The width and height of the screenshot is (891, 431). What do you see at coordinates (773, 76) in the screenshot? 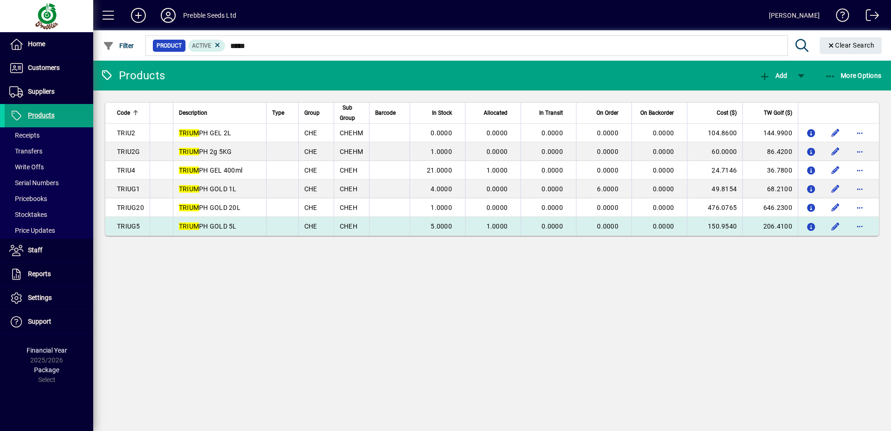
I see `span: Add` at bounding box center [773, 76].